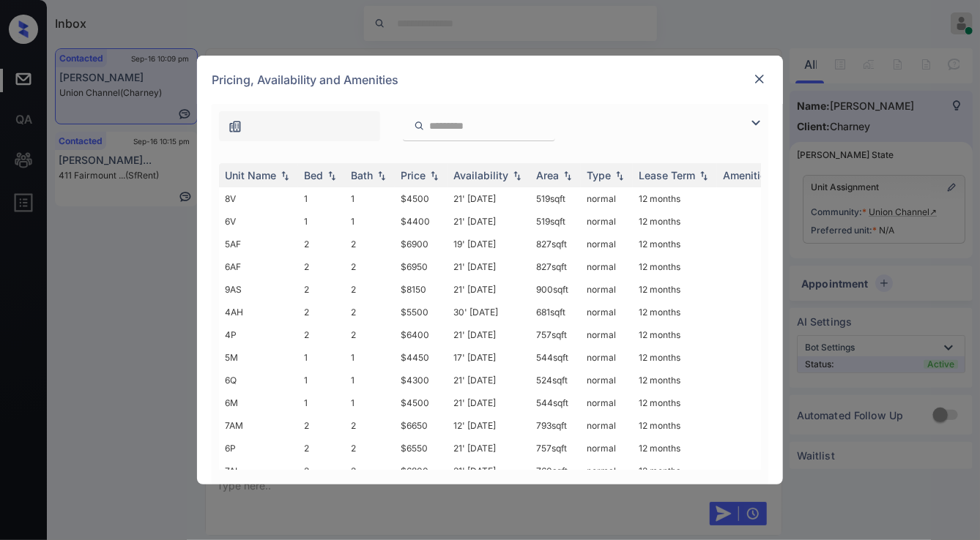 The image size is (980, 540). I want to click on td: 760 sqft, so click(556, 471).